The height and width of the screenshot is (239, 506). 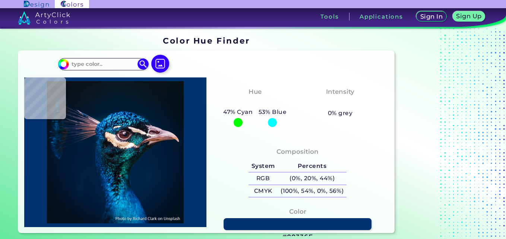 I want to click on h5: Percents, so click(x=312, y=166).